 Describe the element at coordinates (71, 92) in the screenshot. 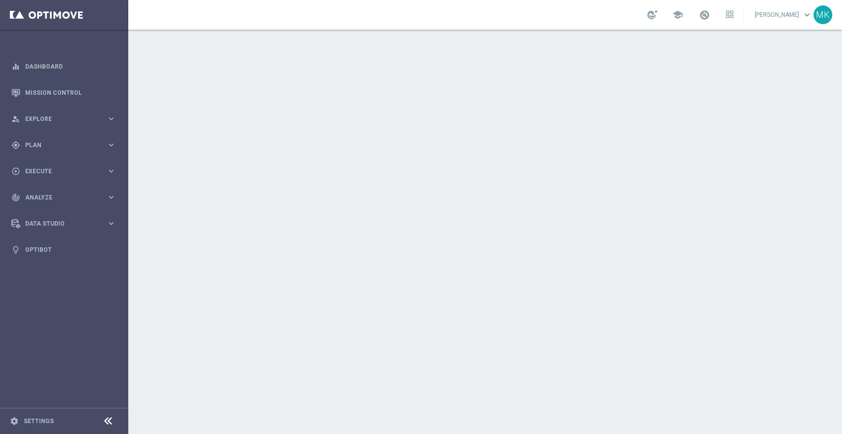

I see `a: Mission Control` at that location.